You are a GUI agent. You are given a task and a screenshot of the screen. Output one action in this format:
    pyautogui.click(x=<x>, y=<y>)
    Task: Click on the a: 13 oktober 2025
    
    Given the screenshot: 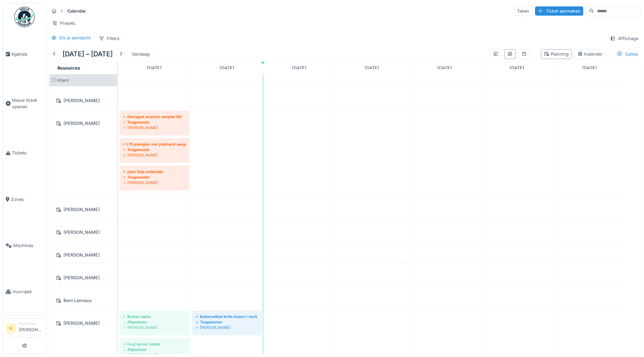 What is the action you would take?
    pyautogui.click(x=154, y=68)
    